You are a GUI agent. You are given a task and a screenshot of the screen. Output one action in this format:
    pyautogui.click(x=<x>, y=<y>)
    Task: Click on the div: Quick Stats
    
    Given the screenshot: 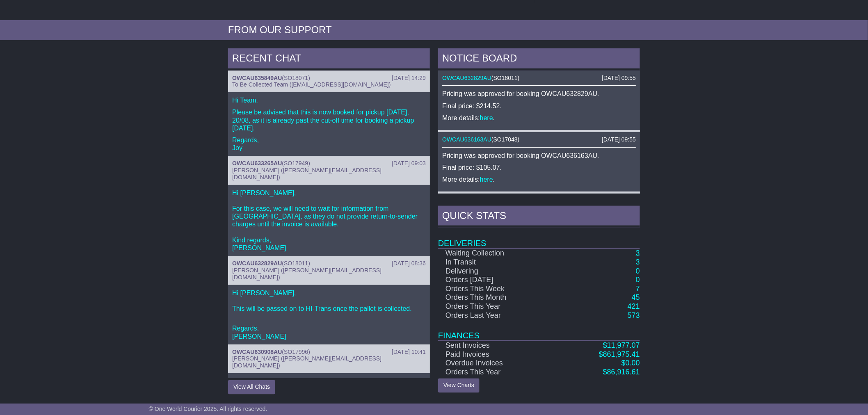 What is the action you would take?
    pyautogui.click(x=539, y=217)
    